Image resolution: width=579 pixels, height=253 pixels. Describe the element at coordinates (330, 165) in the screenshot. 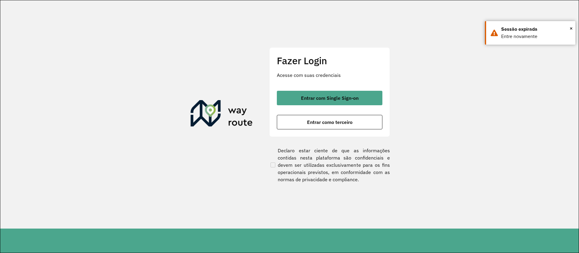

I see `label: Declaro estar ciente de que as informações contidas nesta plataforma são confidenciais e devem se...` at that location.